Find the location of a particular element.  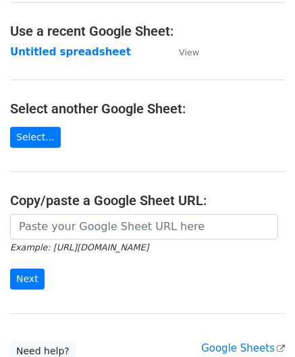

input: Next is located at coordinates (27, 279).